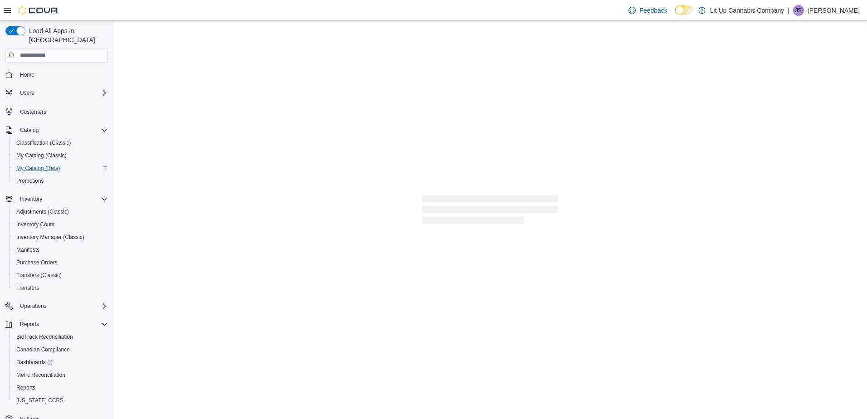 Image resolution: width=867 pixels, height=419 pixels. What do you see at coordinates (27, 75) in the screenshot?
I see `a: Home` at bounding box center [27, 75].